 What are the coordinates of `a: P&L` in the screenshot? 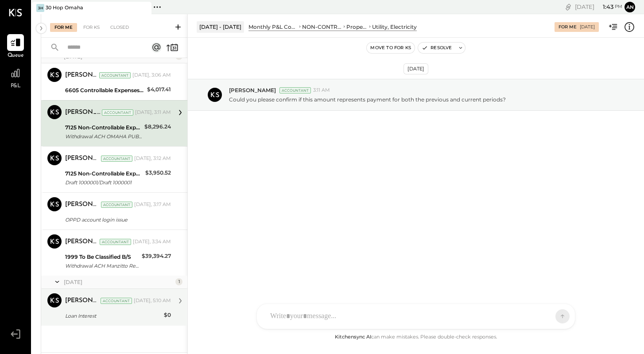 It's located at (16, 77).